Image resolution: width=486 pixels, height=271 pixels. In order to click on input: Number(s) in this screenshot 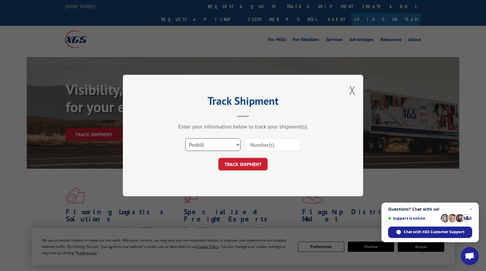, I will do `click(273, 145)`.